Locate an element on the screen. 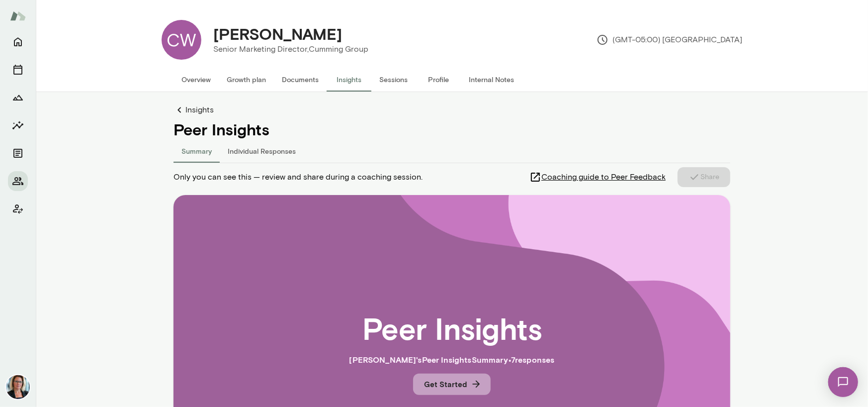 The width and height of the screenshot is (868, 407). span: Only you can see this — review and share during a coaching session. is located at coordinates (298, 177).